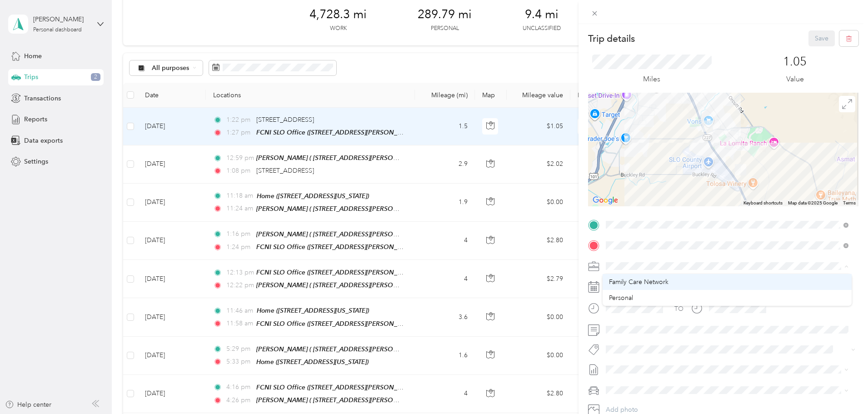  What do you see at coordinates (812, 203) in the screenshot?
I see `span: Map data ©2025 Google` at bounding box center [812, 203].